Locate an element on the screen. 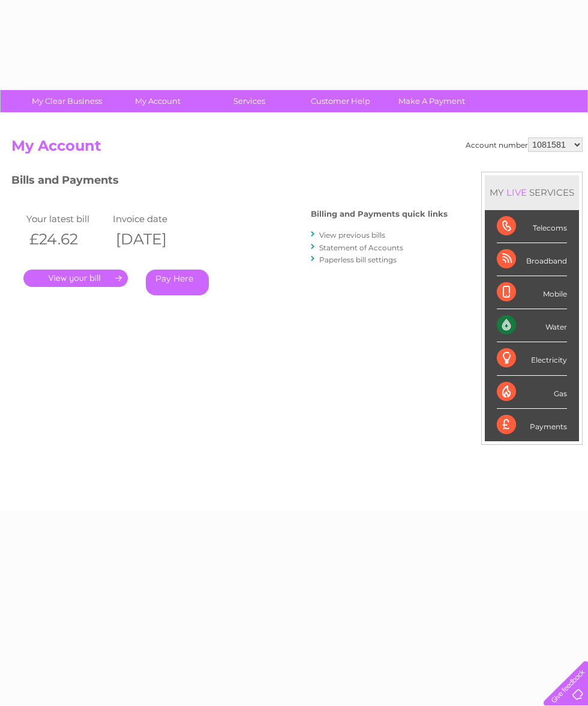  a: View previous bills is located at coordinates (352, 234).